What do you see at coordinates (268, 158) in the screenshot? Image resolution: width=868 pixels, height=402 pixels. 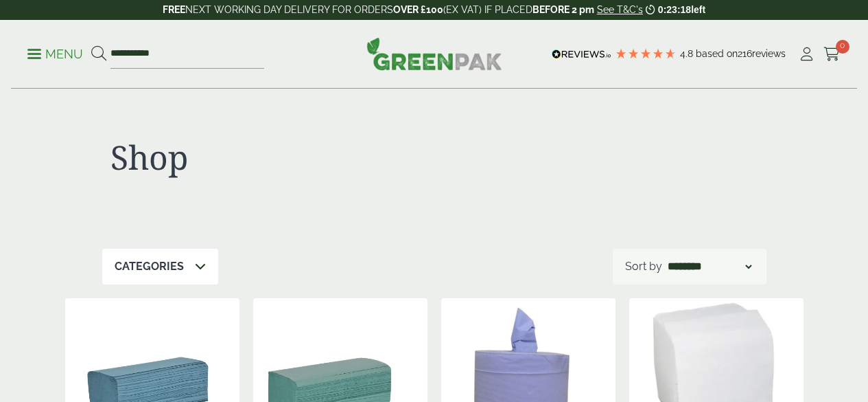 I see `h1: Shop` at bounding box center [268, 158].